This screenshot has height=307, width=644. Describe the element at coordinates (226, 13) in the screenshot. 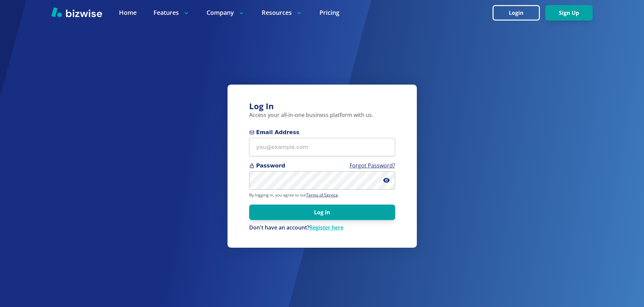

I see `p: Company` at that location.